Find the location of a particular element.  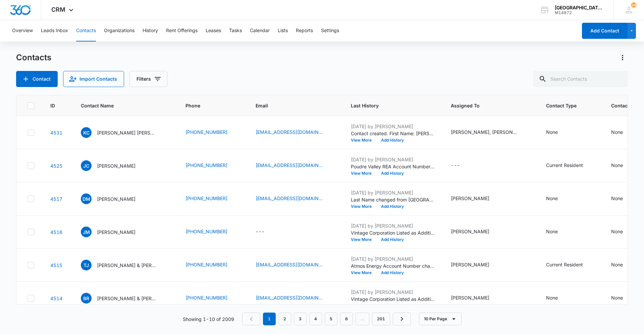

a: Navigate to contact details page for Jordan Martinez is located at coordinates (56, 232).